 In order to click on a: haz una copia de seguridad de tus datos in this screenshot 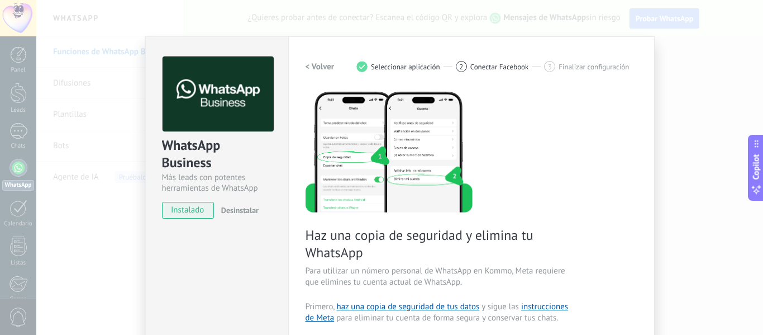, I will do `click(408, 306)`.